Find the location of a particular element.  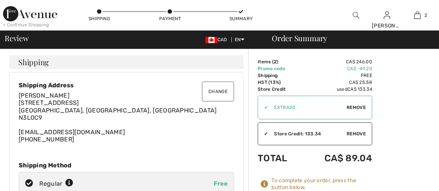

span: CA$ 133.34 is located at coordinates (359, 89).